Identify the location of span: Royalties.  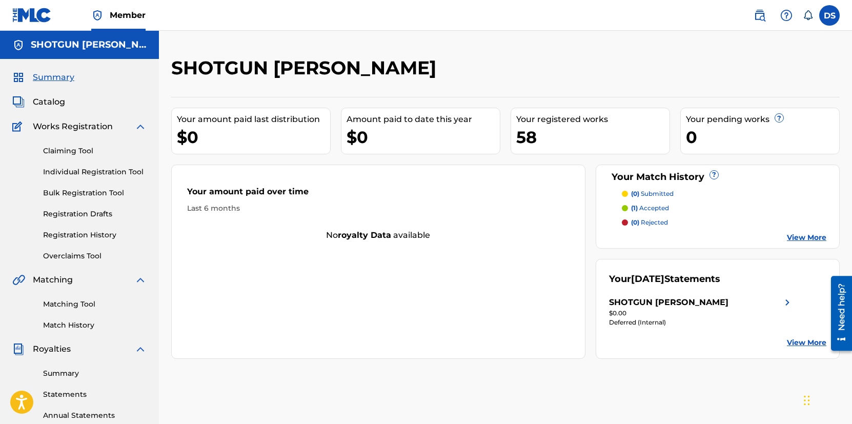
(52, 349).